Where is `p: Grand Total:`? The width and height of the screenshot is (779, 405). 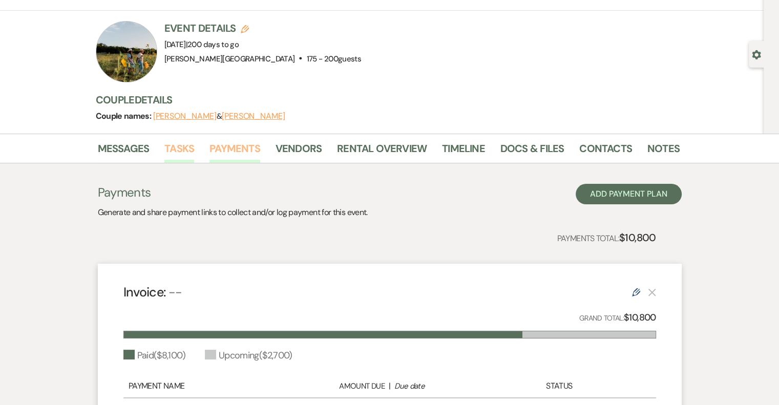 p: Grand Total: is located at coordinates (618, 318).